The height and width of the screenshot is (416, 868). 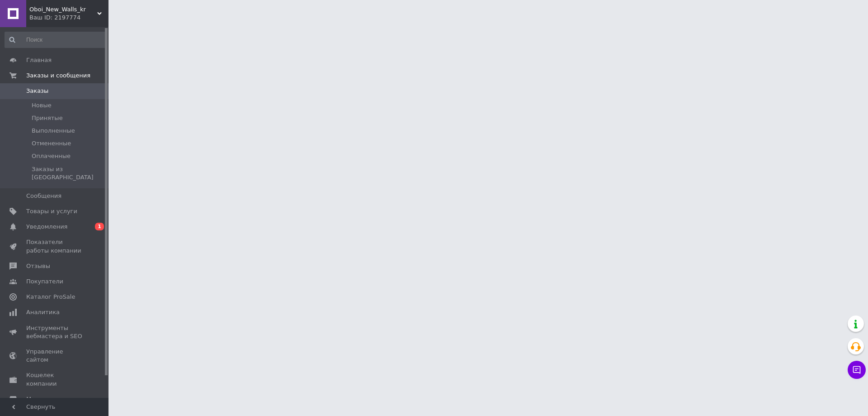 What do you see at coordinates (45, 281) in the screenshot?
I see `span: Покупатели` at bounding box center [45, 281].